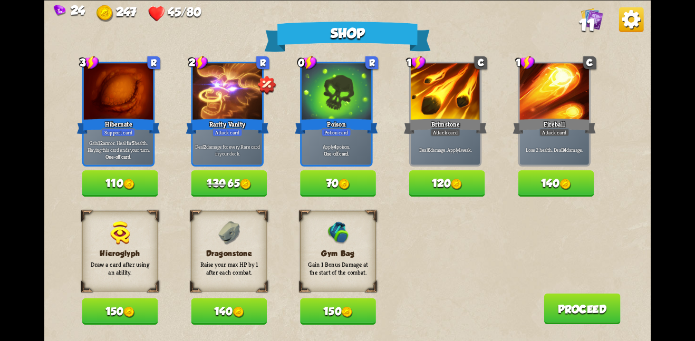 This screenshot has height=341, width=695. What do you see at coordinates (564, 149) in the screenshot?
I see `b: 14` at bounding box center [564, 149].